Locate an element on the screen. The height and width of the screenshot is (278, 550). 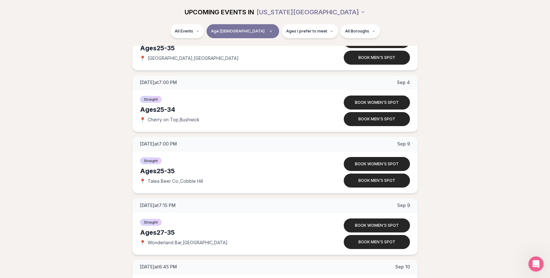
button: All Boroughs is located at coordinates (360, 31).